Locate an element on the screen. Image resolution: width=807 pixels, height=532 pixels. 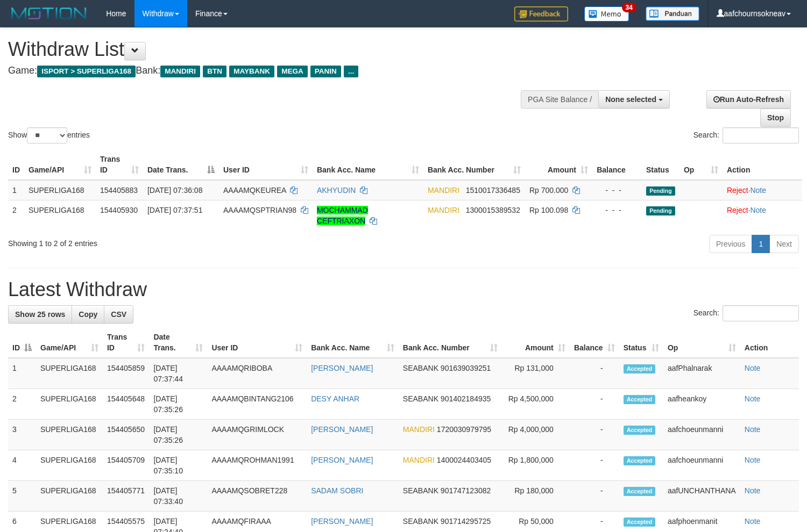
a: Copy is located at coordinates (88, 314).